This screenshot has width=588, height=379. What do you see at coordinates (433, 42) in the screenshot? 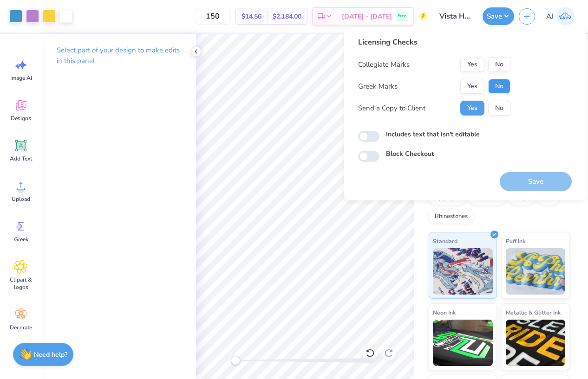
I see `div: Licensing Checks` at bounding box center [433, 42].